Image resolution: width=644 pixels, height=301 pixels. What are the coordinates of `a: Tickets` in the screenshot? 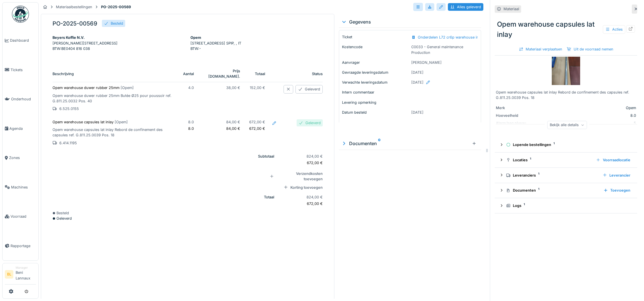 It's located at (20, 70).